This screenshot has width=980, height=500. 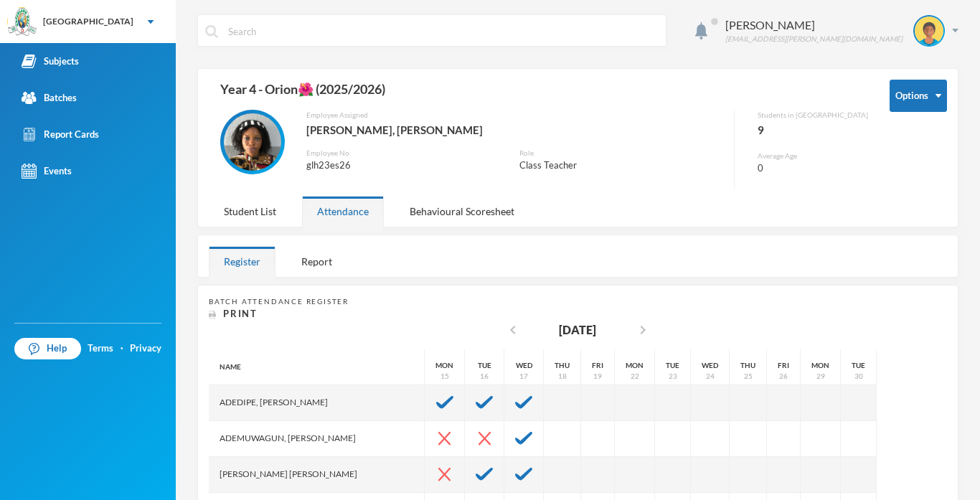 What do you see at coordinates (859, 376) in the screenshot?
I see `div: 30` at bounding box center [859, 376].